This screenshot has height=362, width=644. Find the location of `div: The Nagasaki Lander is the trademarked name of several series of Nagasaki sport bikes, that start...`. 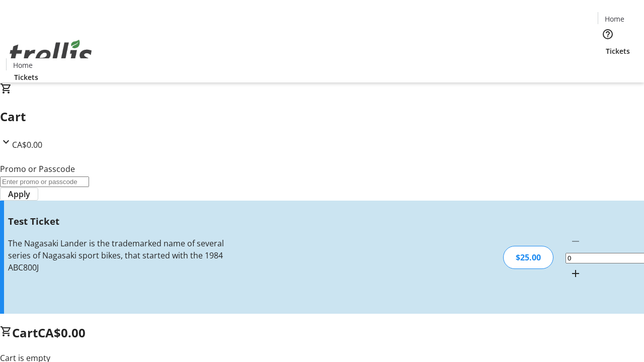

div: The Nagasaki Lander is the trademarked name of several series of Nagasaki sport bikes, that start... is located at coordinates (117, 255).